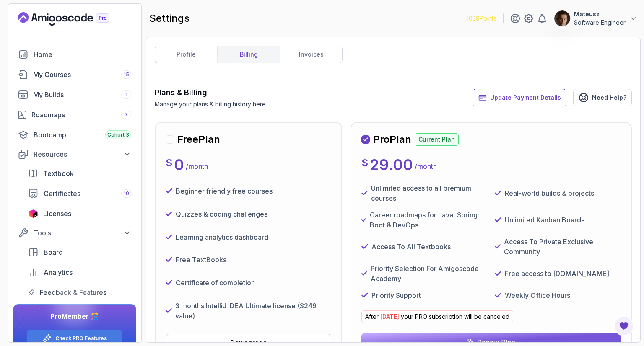  I want to click on span: 15, so click(126, 75).